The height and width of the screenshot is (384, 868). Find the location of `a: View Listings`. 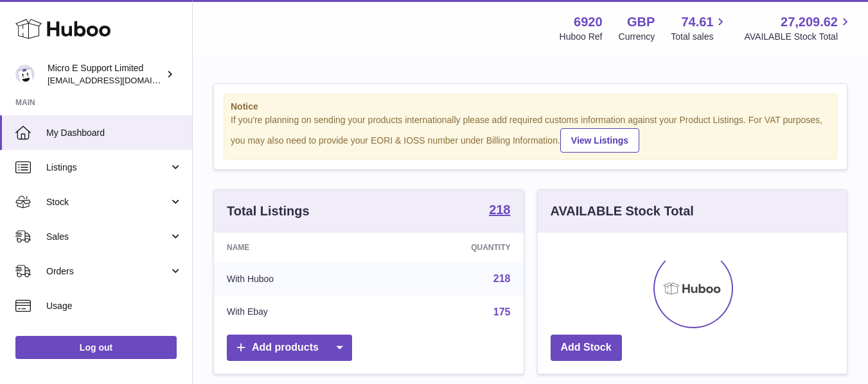

a: View Listings is located at coordinates (600, 140).